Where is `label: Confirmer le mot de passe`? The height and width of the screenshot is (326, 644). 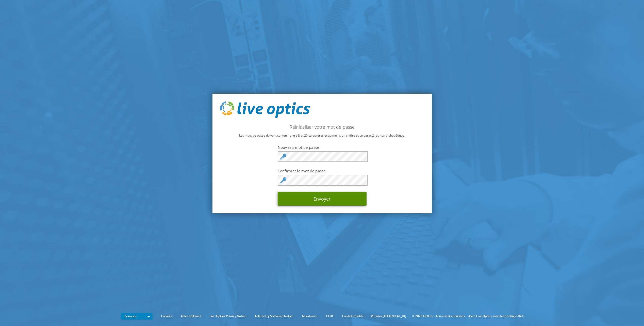 label: Confirmer le mot de passe is located at coordinates (322, 170).